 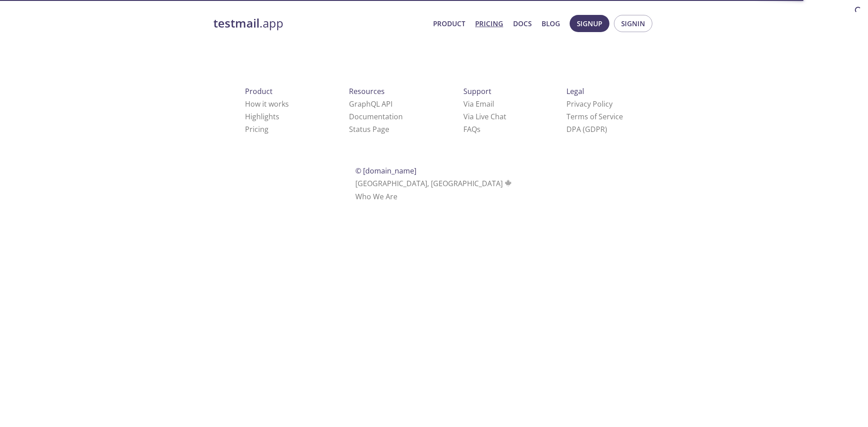 What do you see at coordinates (449, 23) in the screenshot?
I see `a: Product` at bounding box center [449, 23].